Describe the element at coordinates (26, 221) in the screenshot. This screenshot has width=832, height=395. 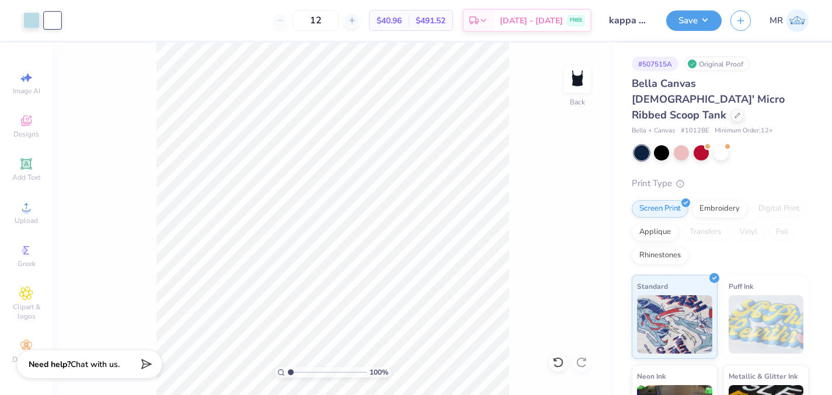
I see `span: Upload` at that location.